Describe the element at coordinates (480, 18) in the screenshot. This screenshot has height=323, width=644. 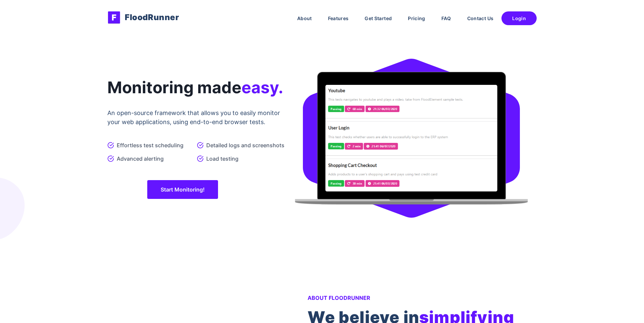
I see `a: Contact Us` at that location.